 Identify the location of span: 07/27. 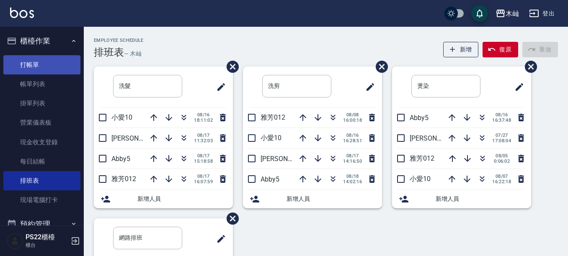
(501, 135).